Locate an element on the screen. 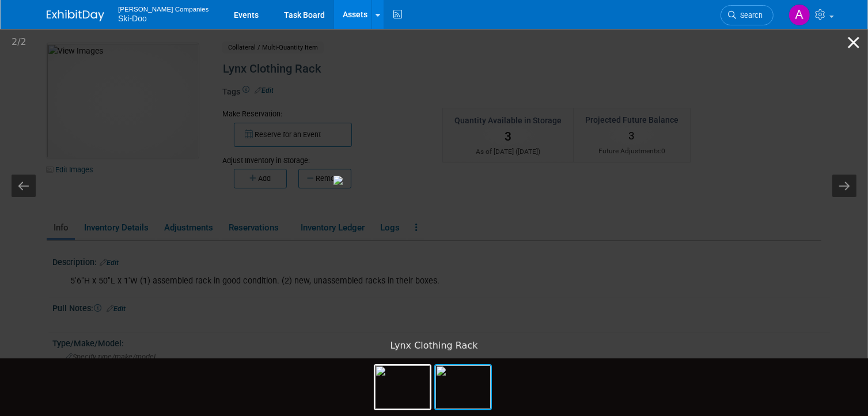 This screenshot has width=868, height=416. button: Close gallery is located at coordinates (854, 42).